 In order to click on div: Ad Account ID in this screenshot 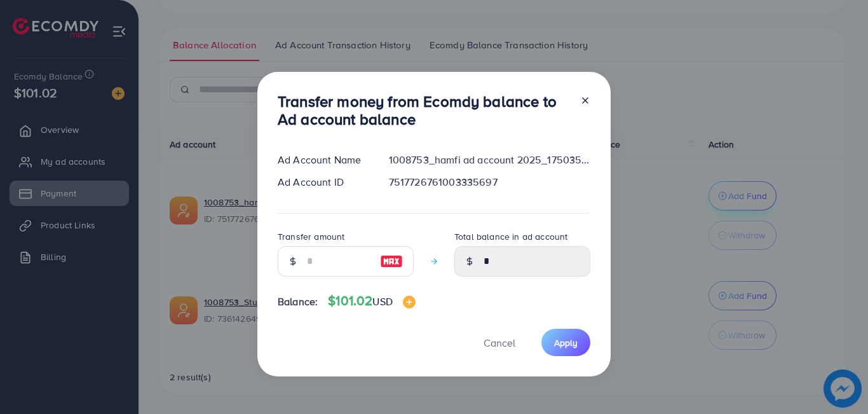, I will do `click(323, 182)`.